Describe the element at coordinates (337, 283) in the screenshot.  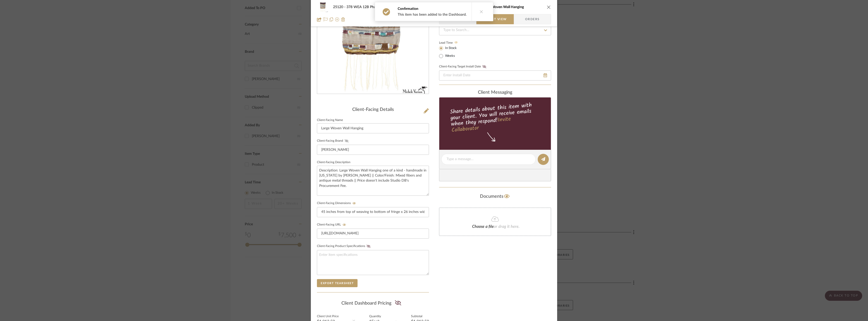
I see `button: Export Tearsheet` at that location.